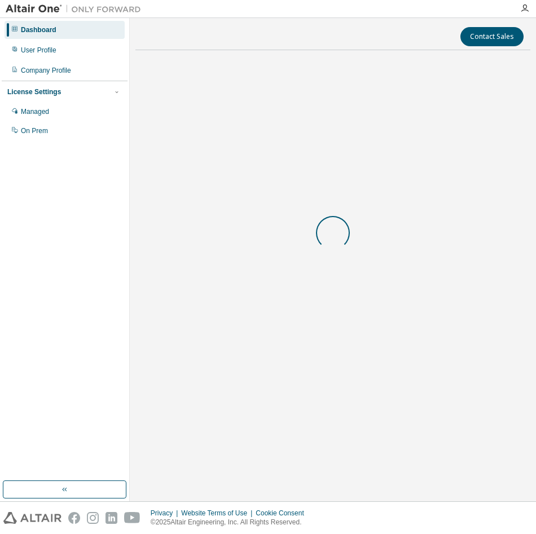  What do you see at coordinates (283, 513) in the screenshot?
I see `div: Cookie Consent` at bounding box center [283, 513].